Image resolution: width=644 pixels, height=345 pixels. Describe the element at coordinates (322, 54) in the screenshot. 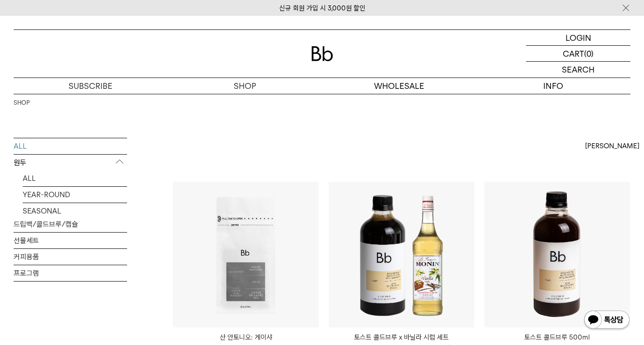

I see `img: 로고` at that location.